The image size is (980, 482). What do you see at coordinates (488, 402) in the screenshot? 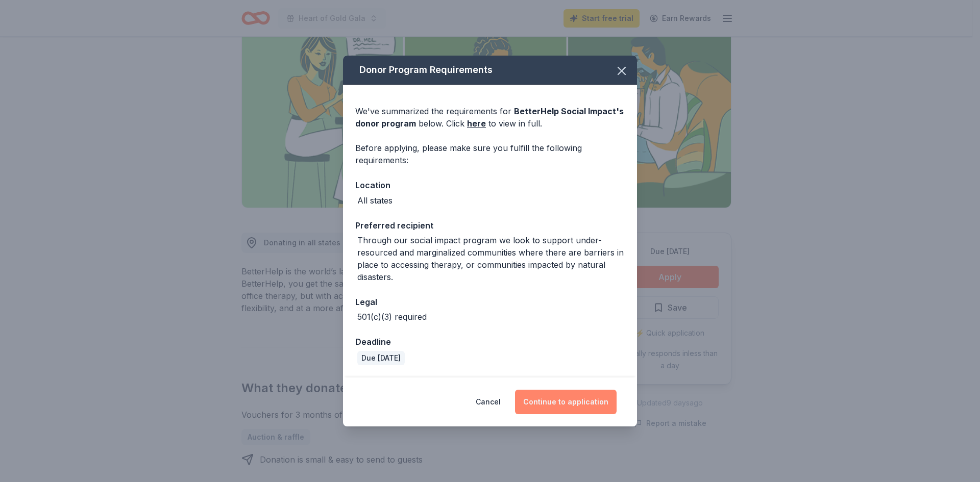
I see `button: Cancel` at bounding box center [488, 402].